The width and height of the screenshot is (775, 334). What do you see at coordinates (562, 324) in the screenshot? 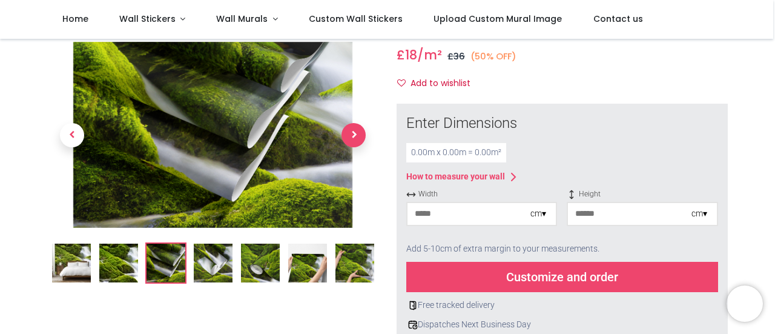
I see `div: Dispatches Next Business Day` at bounding box center [562, 324].